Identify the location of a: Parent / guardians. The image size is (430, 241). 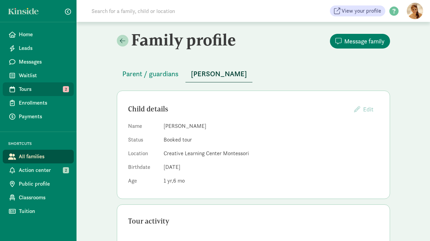
(150, 74).